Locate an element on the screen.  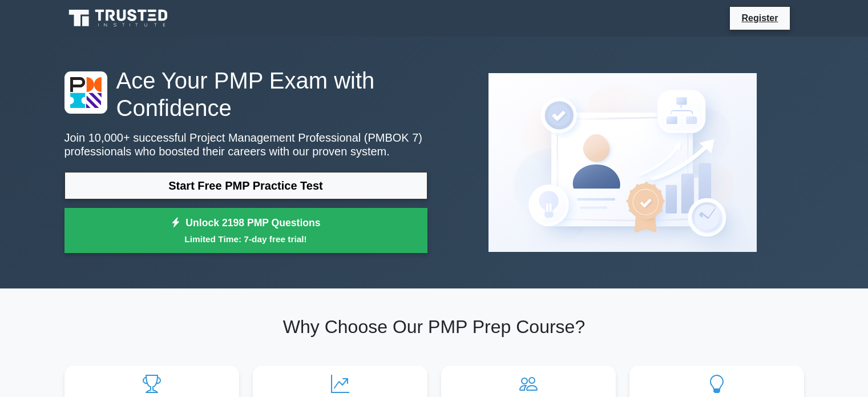
h2: Why Choose Our PMP Prep Course? is located at coordinates (434, 326).